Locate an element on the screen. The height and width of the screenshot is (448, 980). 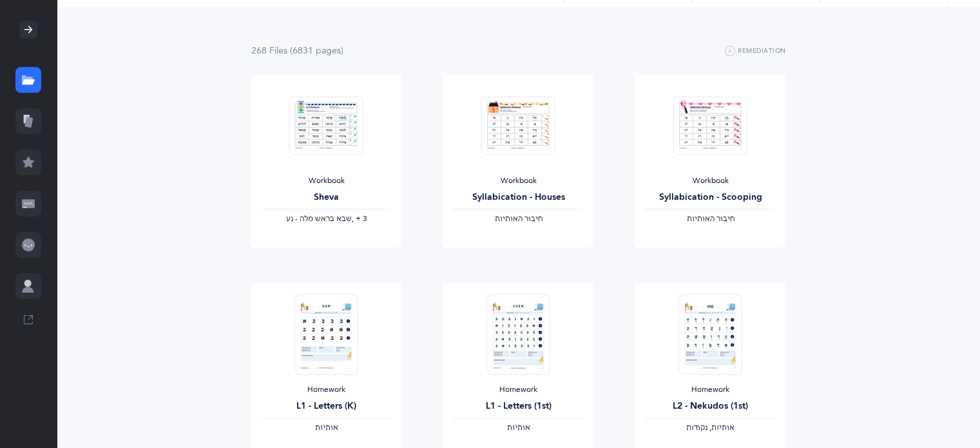
span: ‫אותיות, נקודות‬ is located at coordinates (710, 428).